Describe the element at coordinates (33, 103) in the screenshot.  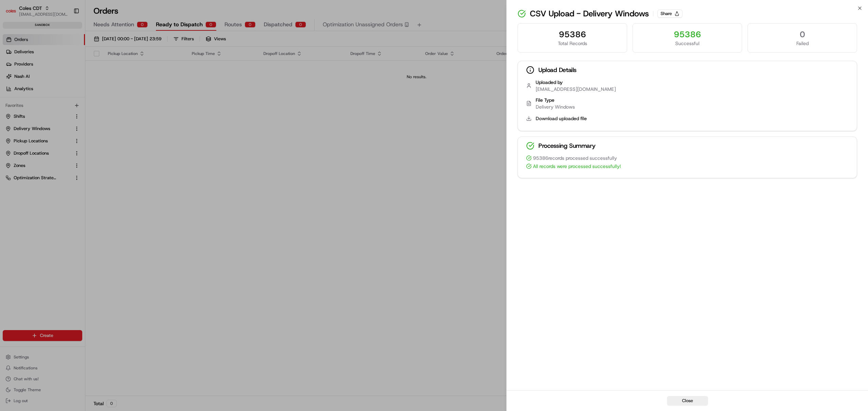
I see `span: Knowledge Base` at that location.